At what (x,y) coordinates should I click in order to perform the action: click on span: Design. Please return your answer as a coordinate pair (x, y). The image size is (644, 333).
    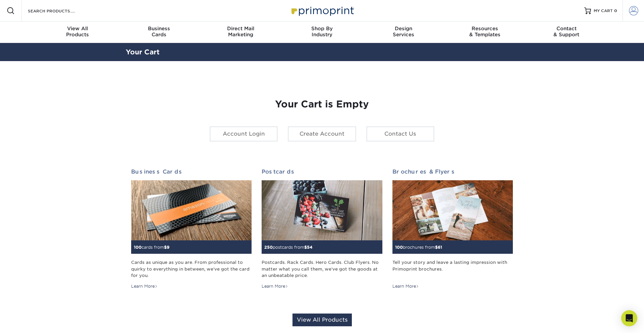
    Looking at the image, I should click on (403, 29).